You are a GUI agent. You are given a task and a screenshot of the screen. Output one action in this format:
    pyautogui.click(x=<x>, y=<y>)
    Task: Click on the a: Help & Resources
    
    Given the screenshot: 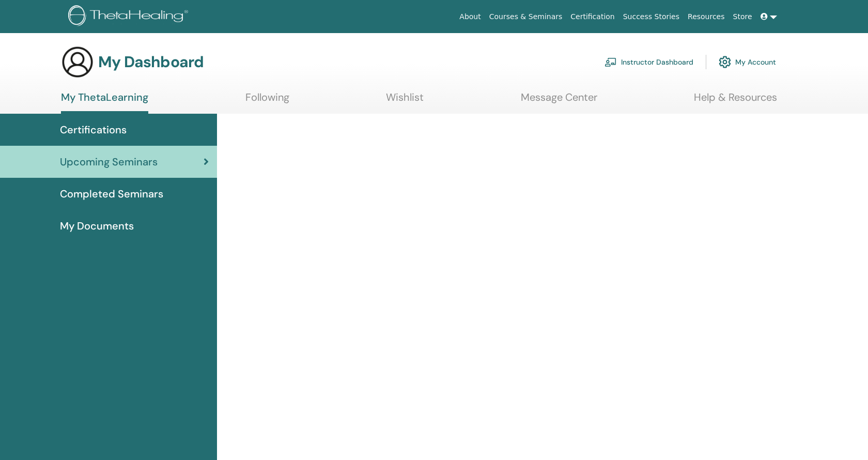 What is the action you would take?
    pyautogui.click(x=735, y=101)
    